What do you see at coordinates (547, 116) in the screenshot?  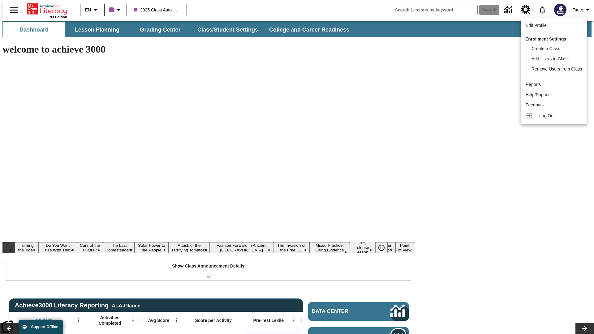 I see `span: Log Out` at bounding box center [547, 116].